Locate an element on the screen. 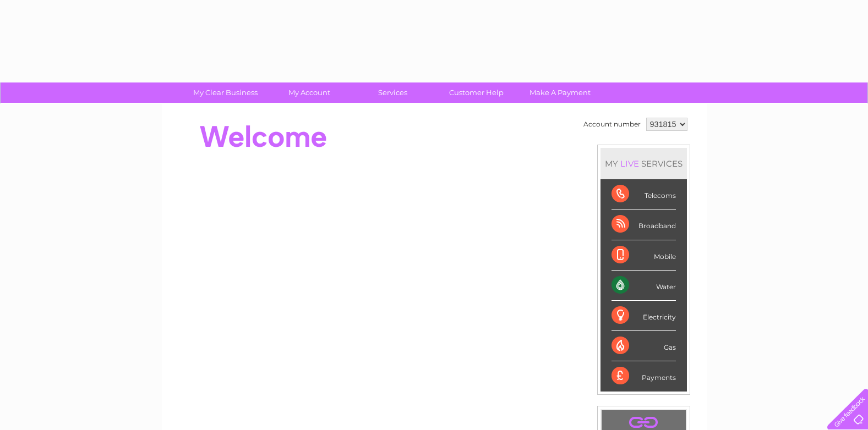  div: Telecoms is located at coordinates (644, 194).